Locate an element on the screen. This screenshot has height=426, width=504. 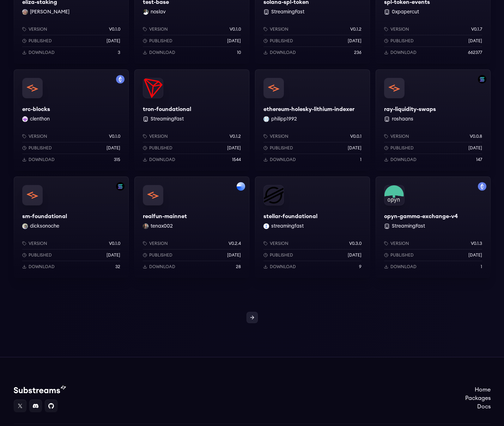
button: 0xpapercut is located at coordinates (405, 12).